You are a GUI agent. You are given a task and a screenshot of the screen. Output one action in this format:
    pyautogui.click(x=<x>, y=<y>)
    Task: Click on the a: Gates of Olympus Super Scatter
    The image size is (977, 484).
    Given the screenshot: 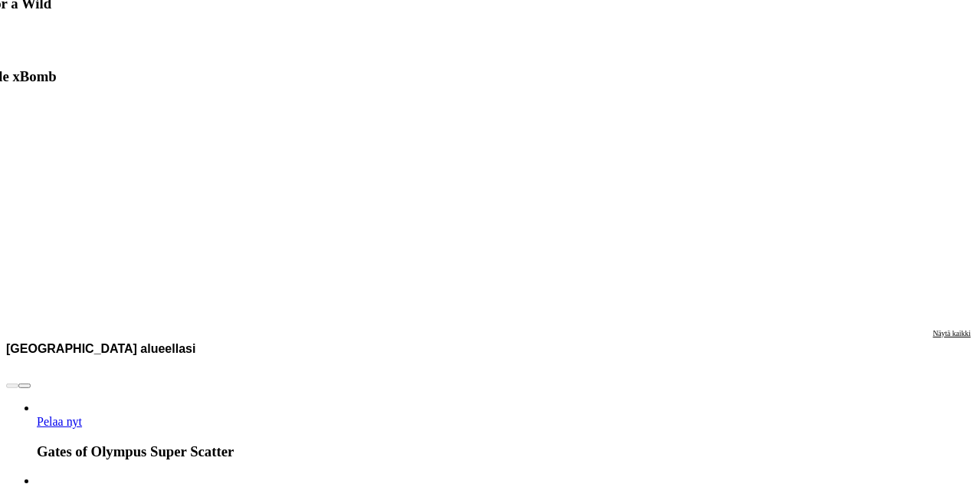 What is the action you would take?
    pyautogui.click(x=59, y=421)
    